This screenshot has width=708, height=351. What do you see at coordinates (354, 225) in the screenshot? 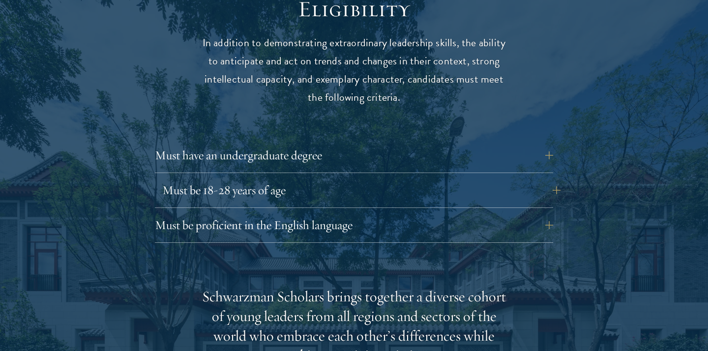
I see `button: Must be proficient in the English language` at bounding box center [354, 225].